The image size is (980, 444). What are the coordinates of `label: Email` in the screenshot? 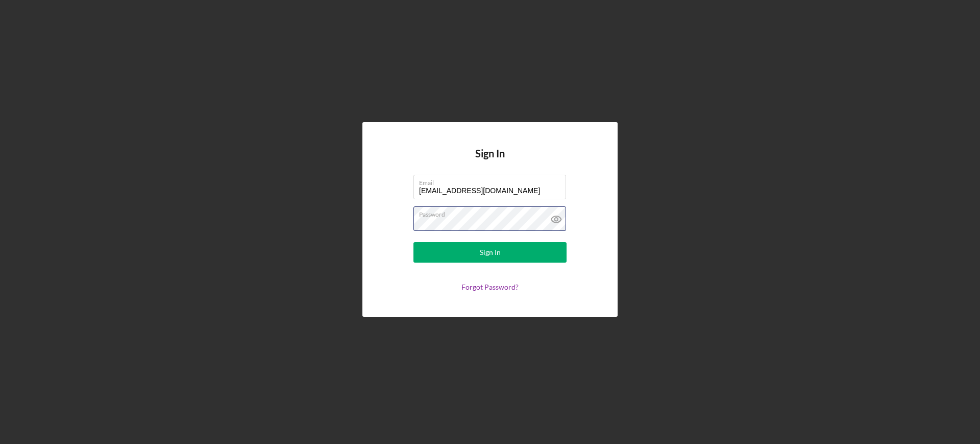 It's located at (493, 180).